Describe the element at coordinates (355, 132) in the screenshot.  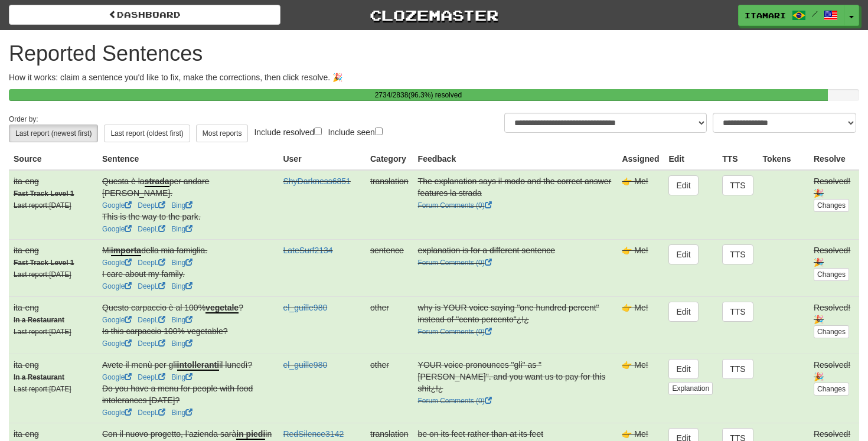
I see `label: Include seen` at that location.